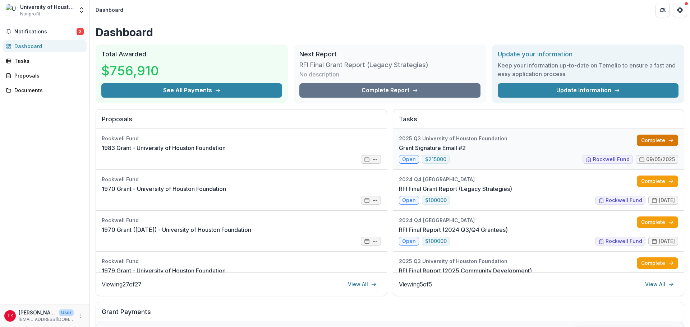 This screenshot has width=690, height=327. I want to click on h2: Update your information, so click(588, 54).